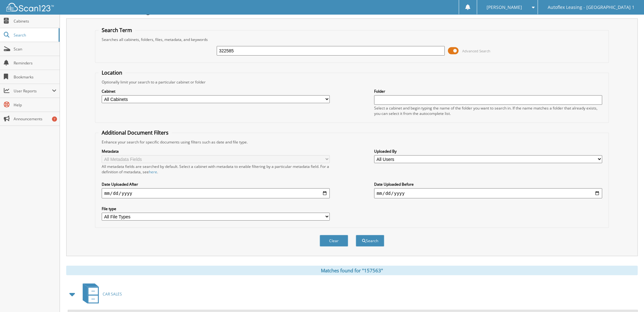 Image resolution: width=644 pixels, height=312 pixels. What do you see at coordinates (153, 171) in the screenshot?
I see `a: here` at bounding box center [153, 171].